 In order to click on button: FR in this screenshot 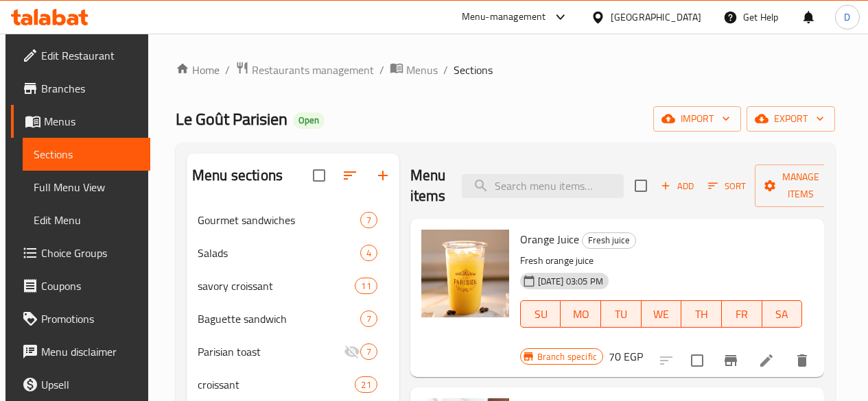, I will do `click(741, 315)`.